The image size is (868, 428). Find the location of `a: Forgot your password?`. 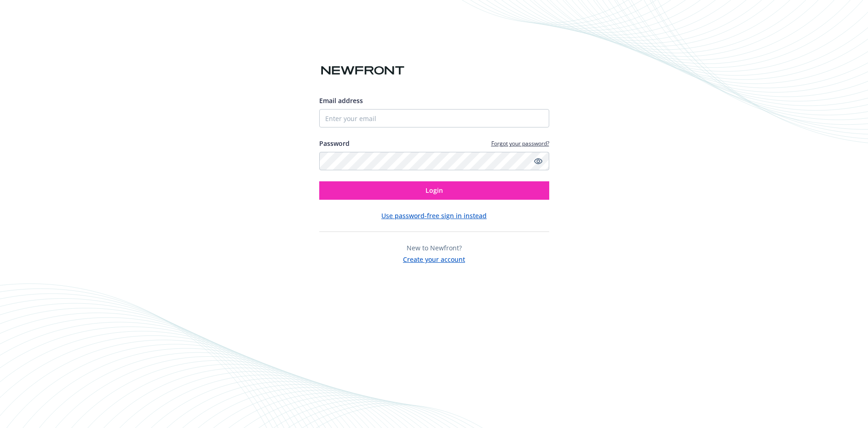

a: Forgot your password? is located at coordinates (520, 143).